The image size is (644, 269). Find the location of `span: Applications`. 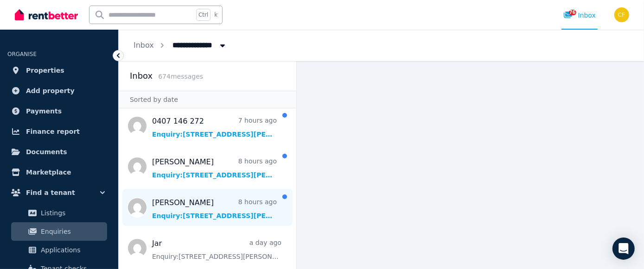

span: Applications is located at coordinates (72, 250).